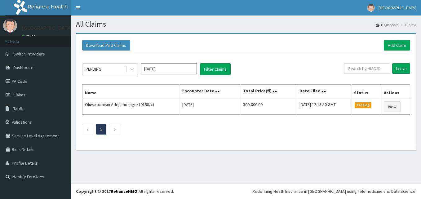 This screenshot has width=421, height=199. What do you see at coordinates (396, 45) in the screenshot?
I see `a: Add Claim` at bounding box center [396, 45].